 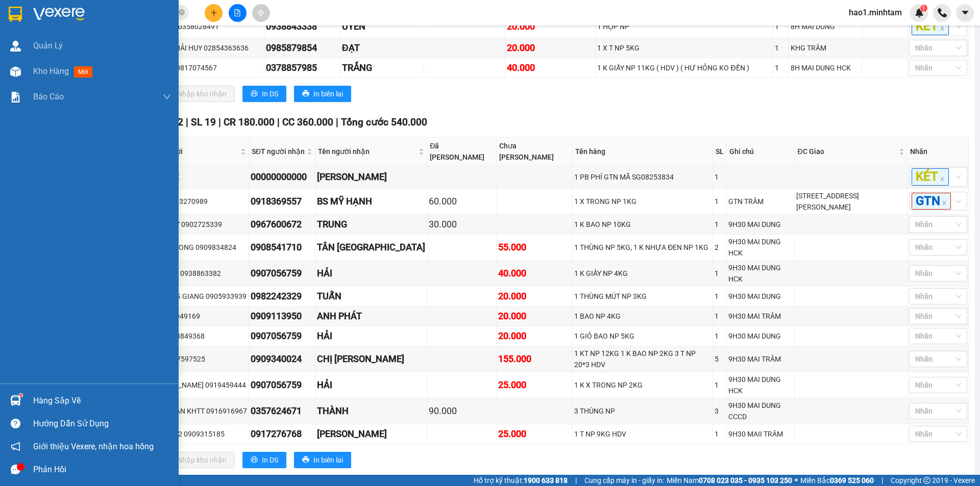 I want to click on div: 55.000, so click(x=534, y=247).